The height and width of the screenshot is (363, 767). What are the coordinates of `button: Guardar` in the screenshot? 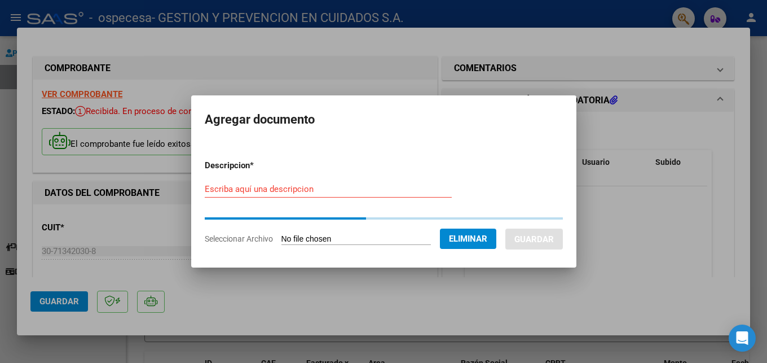 It's located at (534, 239).